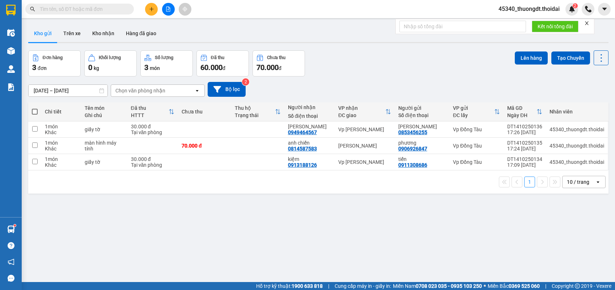  I want to click on button: Kết nối tổng đài, so click(555, 26).